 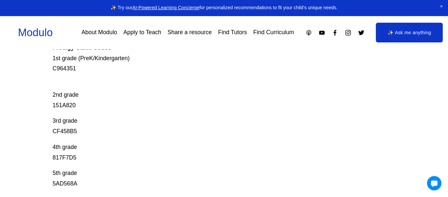 I want to click on a: Find Curriculum, so click(x=274, y=32).